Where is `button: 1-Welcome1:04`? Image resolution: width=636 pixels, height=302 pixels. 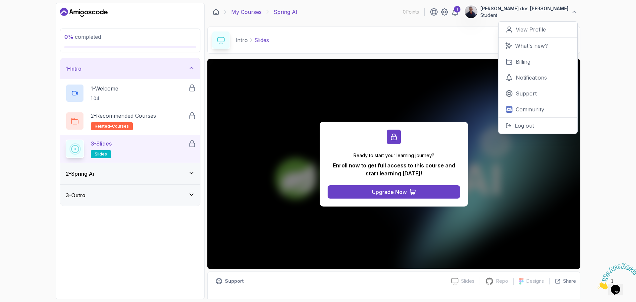 button: 1-Welcome1:04 is located at coordinates (130, 93).